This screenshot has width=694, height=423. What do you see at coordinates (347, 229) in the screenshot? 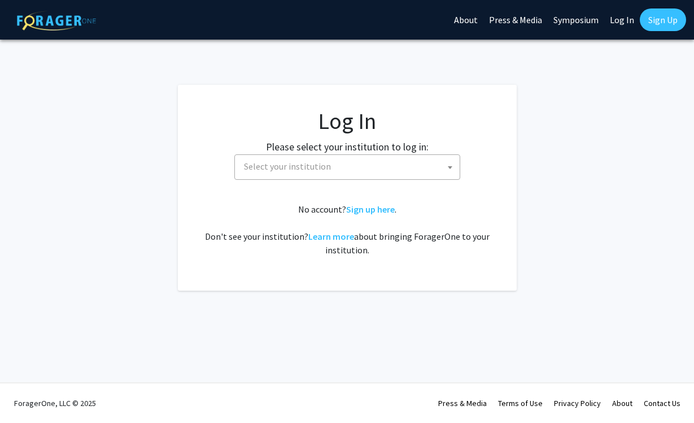
I see `div: No account? . Don't see your institution? about bringing ForagerOne to your institution.` at bounding box center [347, 229].